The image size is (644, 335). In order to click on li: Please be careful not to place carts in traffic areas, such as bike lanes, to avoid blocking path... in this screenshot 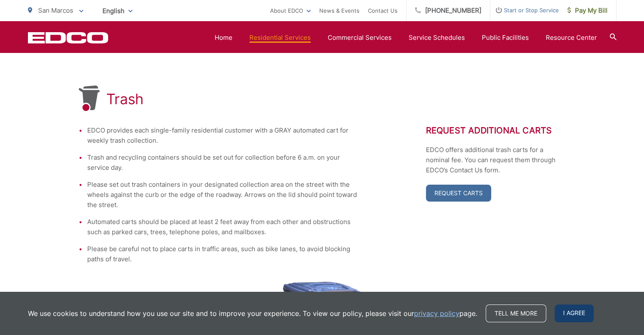, I will do `click(223, 254)`.